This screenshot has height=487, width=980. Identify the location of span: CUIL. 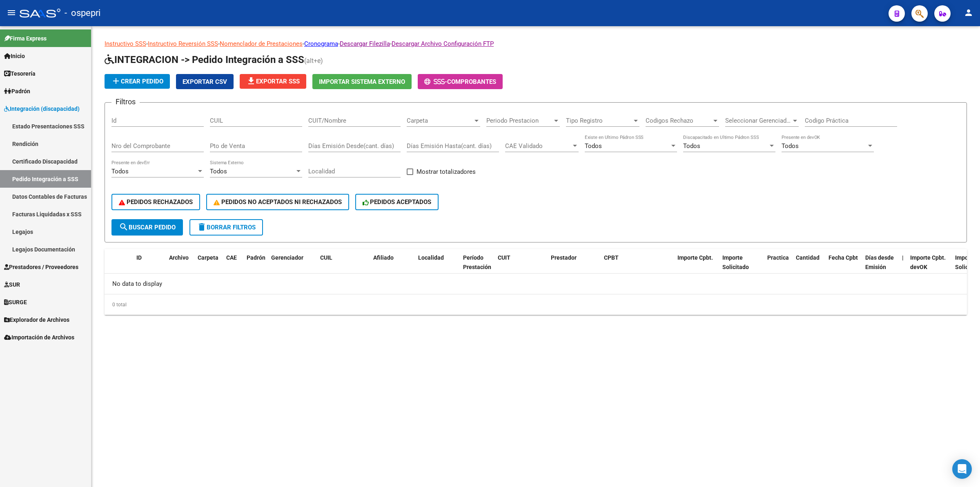
(326, 257).